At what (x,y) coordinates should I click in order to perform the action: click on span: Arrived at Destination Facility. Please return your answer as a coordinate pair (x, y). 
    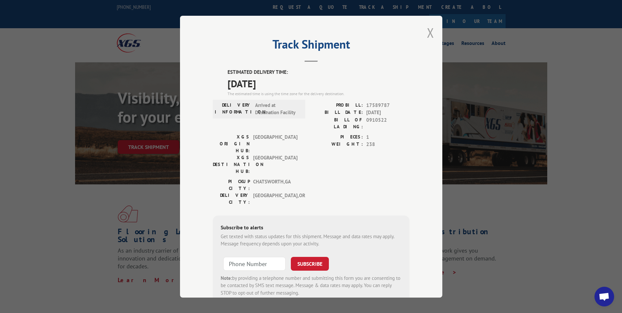
    Looking at the image, I should click on (277, 109).